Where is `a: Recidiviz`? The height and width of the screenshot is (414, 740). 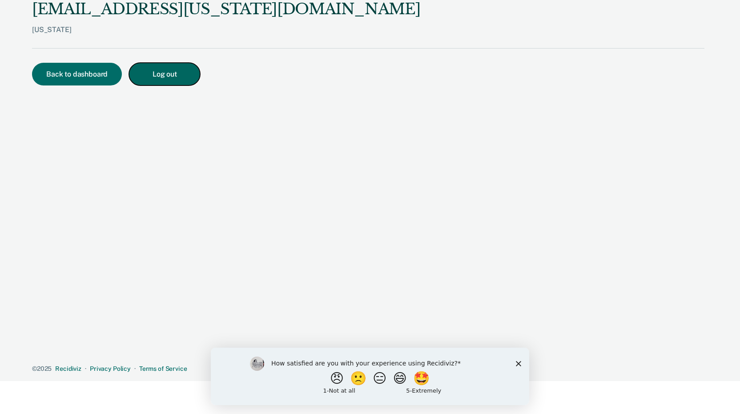
a: Recidiviz is located at coordinates (68, 368).